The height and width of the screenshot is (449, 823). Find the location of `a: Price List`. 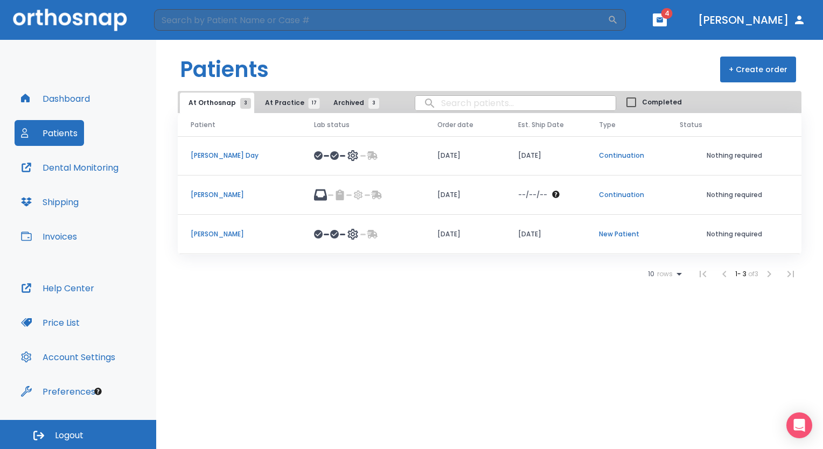

a: Price List is located at coordinates (50, 323).